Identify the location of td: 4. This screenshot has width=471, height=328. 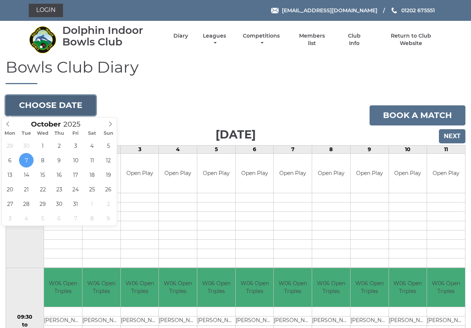
(178, 150).